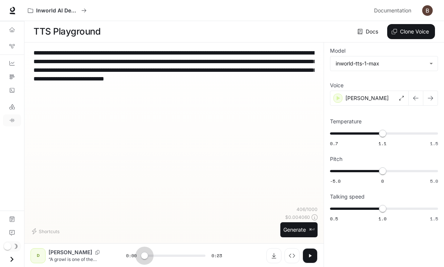 The width and height of the screenshot is (444, 267). I want to click on a: Traces, so click(12, 77).